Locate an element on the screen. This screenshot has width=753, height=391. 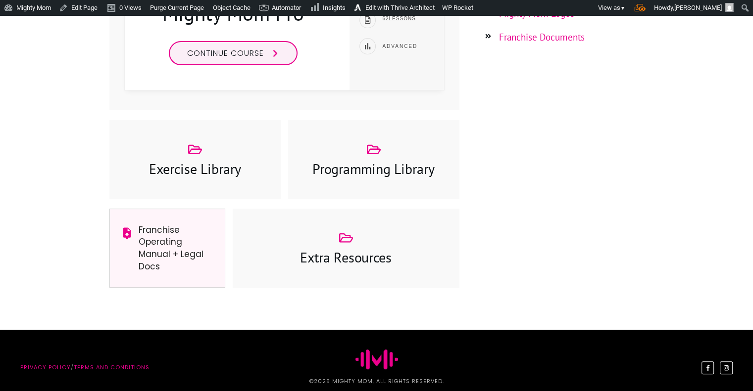
span: Mighty Mom is located at coordinates (352, 382).